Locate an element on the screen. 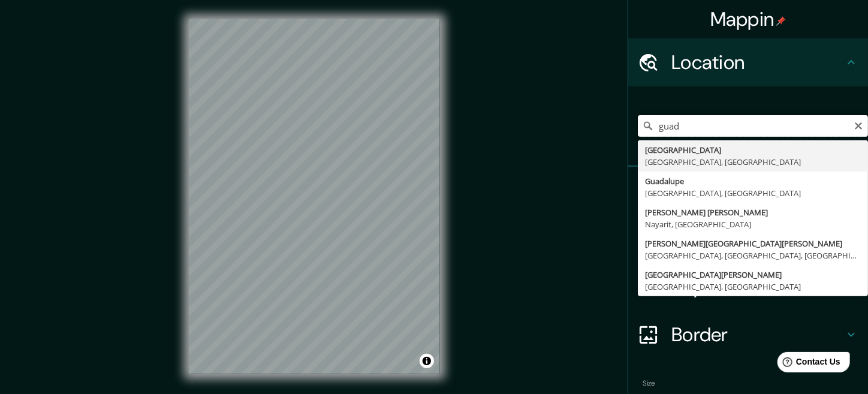 This screenshot has width=868, height=394. h4: Location is located at coordinates (758, 62).